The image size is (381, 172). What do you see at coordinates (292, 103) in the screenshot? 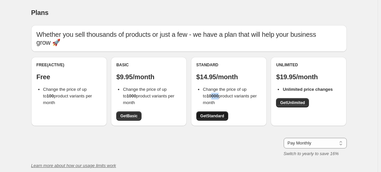
I see `span: Get Unlimited` at bounding box center [292, 103].